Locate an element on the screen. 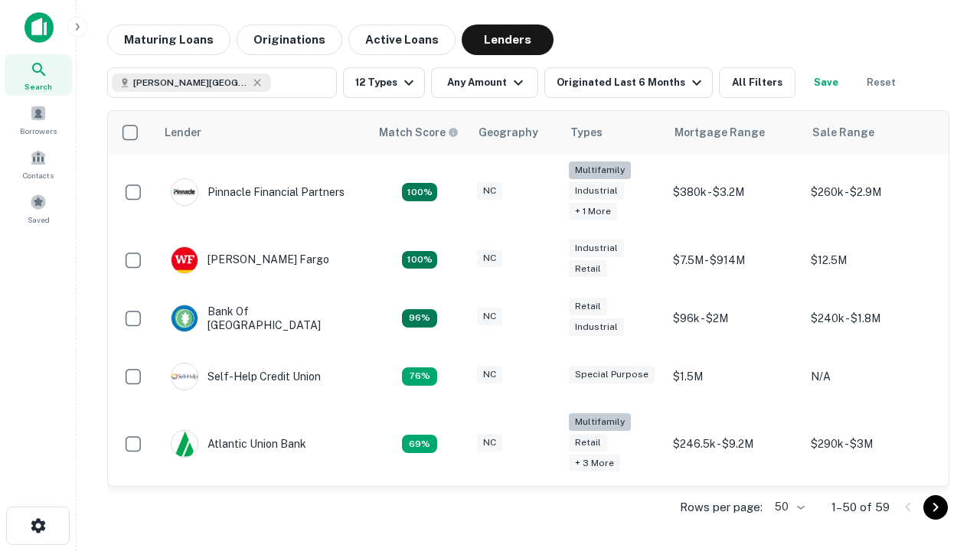 This screenshot has width=980, height=551. button: All Filters is located at coordinates (758, 83).